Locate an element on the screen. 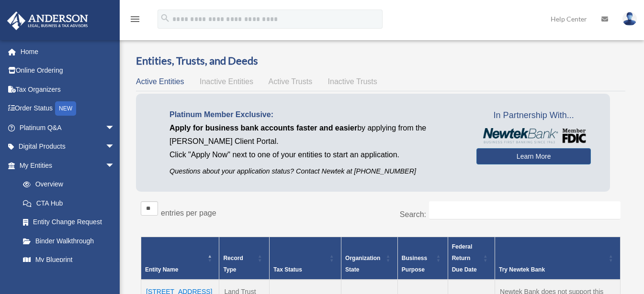  a: menu is located at coordinates (135, 21).